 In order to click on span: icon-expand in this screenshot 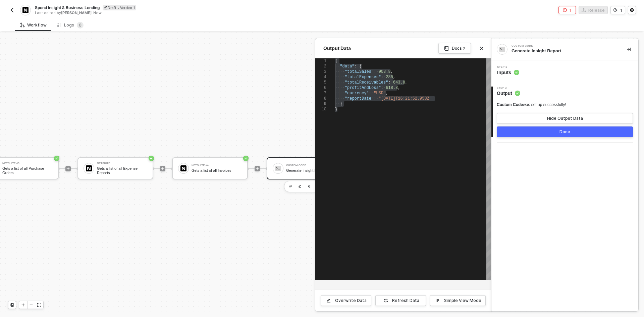, I will do `click(39, 305)`.